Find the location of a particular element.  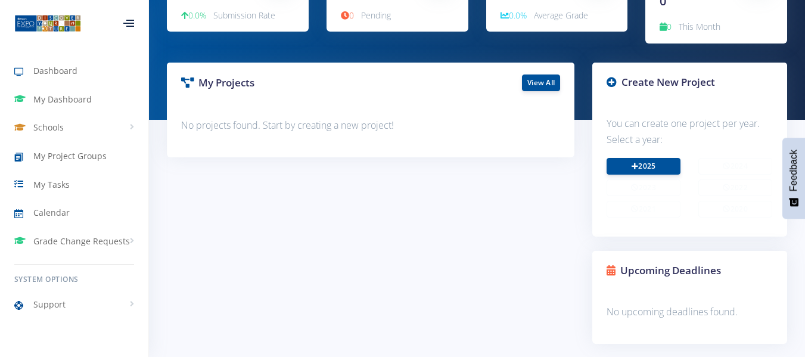

p: No upcoming deadlines found. is located at coordinates (689, 312).